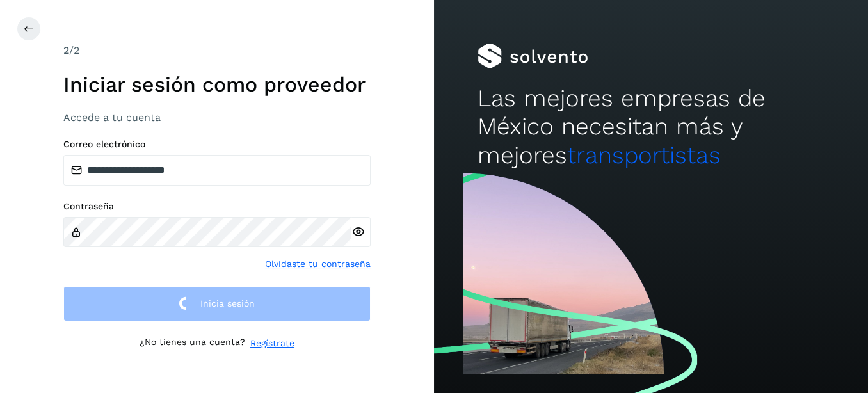  Describe the element at coordinates (272, 343) in the screenshot. I see `a: Regístrate` at that location.